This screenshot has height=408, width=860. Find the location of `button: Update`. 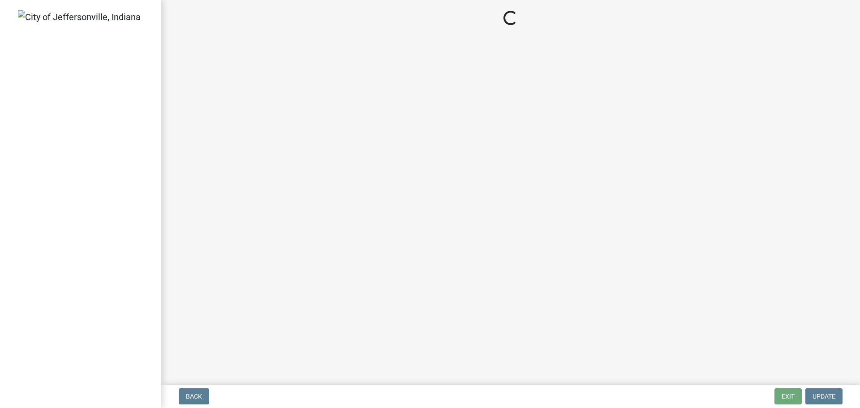

button: Update is located at coordinates (823, 396).